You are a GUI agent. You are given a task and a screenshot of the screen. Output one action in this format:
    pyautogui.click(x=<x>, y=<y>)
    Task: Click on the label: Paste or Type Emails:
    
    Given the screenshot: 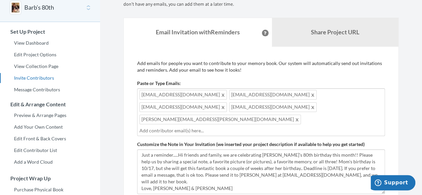 What is the action you would take?
    pyautogui.click(x=159, y=83)
    